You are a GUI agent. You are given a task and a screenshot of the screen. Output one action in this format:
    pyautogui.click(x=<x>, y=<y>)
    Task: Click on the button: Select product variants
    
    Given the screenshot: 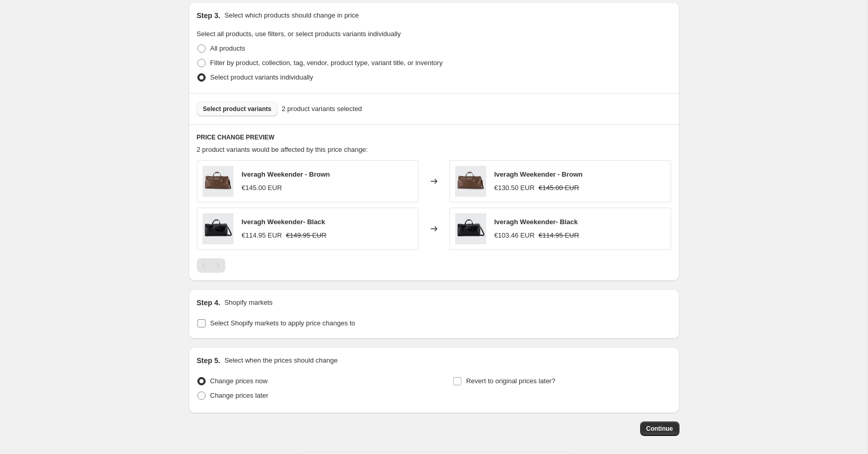 What is the action you would take?
    pyautogui.click(x=237, y=109)
    